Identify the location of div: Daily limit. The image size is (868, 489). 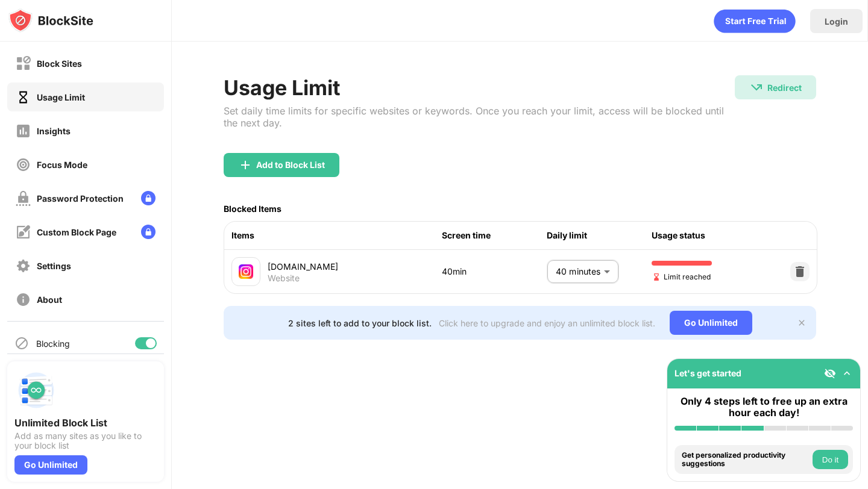
(599, 236).